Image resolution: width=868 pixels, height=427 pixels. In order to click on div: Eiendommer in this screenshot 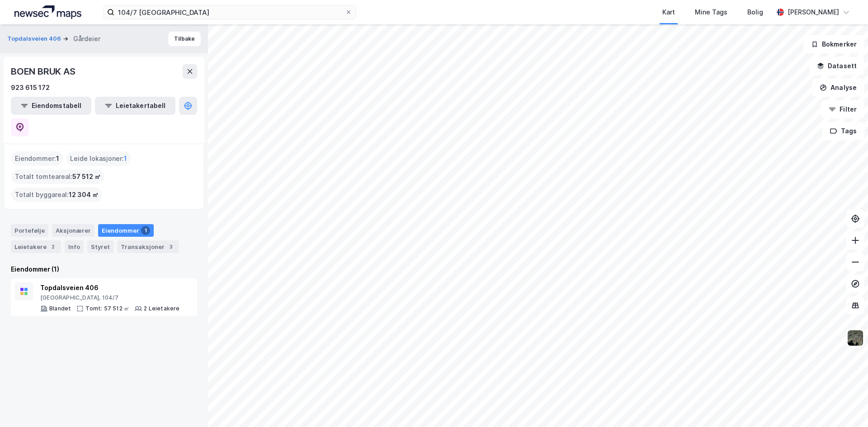, I will do `click(126, 230)`.